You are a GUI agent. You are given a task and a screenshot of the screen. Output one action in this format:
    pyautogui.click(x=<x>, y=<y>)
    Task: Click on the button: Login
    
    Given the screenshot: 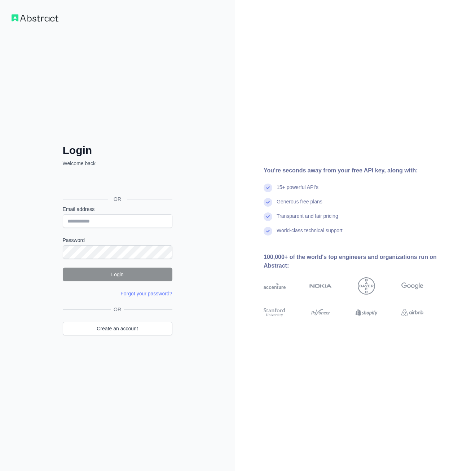 What is the action you would take?
    pyautogui.click(x=118, y=274)
    